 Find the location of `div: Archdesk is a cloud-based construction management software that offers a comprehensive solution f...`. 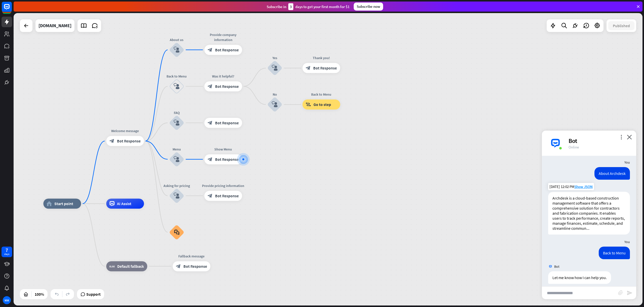

div: Archdesk is a cloud-based construction management software that offers a comprehensive solution f... is located at coordinates (589, 213).